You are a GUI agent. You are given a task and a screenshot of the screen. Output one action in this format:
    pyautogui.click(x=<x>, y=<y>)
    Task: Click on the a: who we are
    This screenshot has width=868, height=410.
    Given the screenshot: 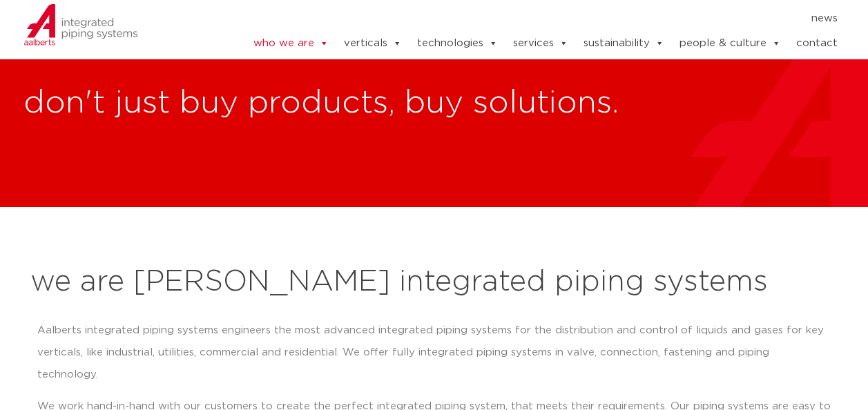 What is the action you would take?
    pyautogui.click(x=291, y=44)
    